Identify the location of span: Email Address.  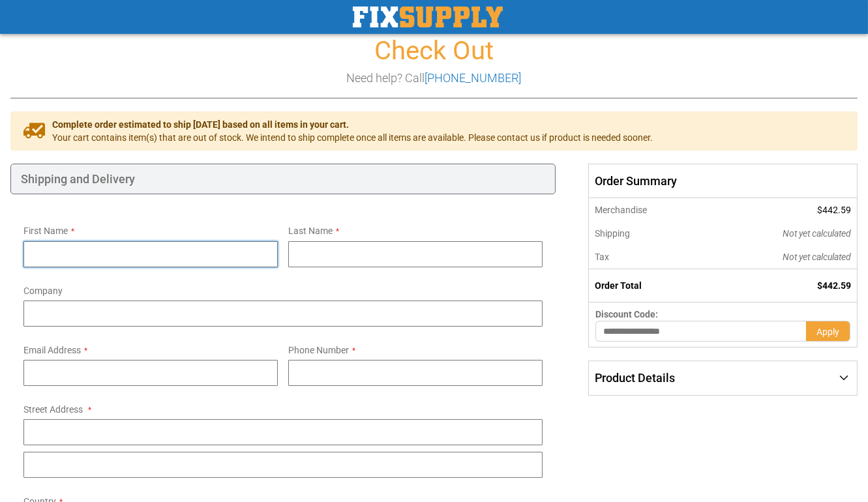
(52, 350).